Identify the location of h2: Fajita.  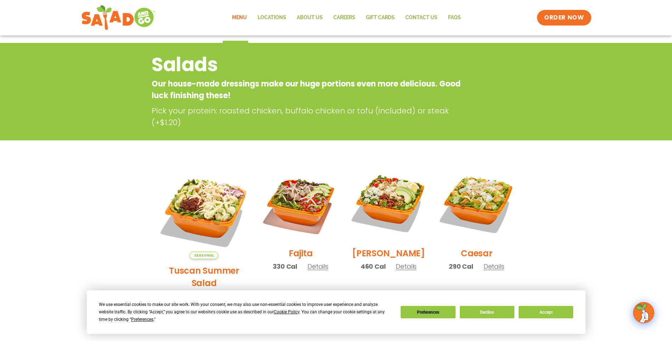
(301, 253).